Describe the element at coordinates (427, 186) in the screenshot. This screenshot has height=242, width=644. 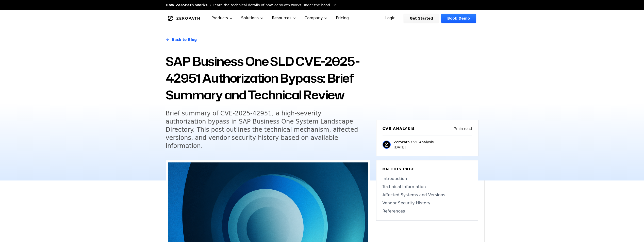
I see `a: Technical Information` at that location.